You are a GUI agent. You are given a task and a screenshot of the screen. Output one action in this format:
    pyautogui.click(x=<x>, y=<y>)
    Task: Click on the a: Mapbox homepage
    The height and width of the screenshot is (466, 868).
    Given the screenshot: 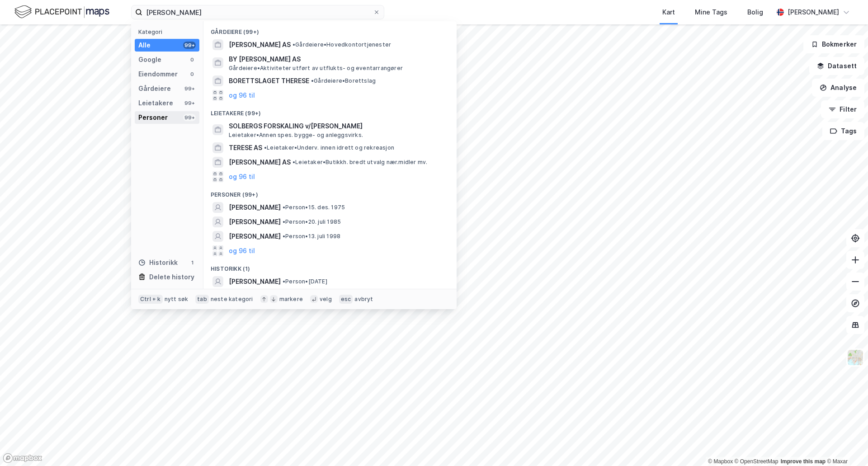 What is the action you would take?
    pyautogui.click(x=23, y=458)
    